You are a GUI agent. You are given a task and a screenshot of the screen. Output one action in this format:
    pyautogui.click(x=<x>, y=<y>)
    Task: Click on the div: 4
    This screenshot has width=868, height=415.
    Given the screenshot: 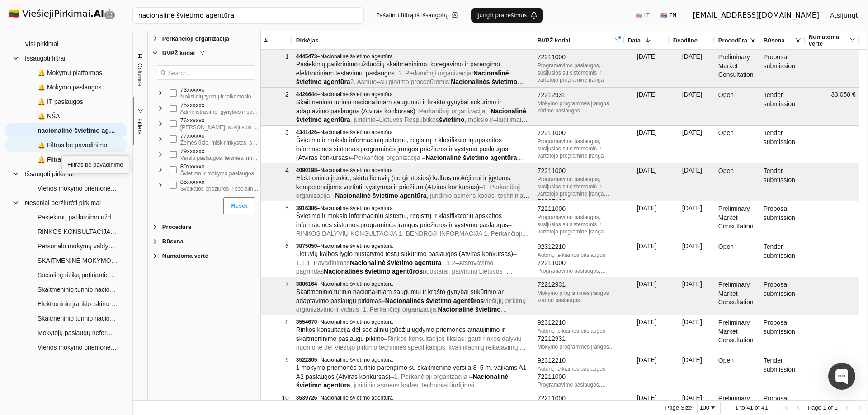 What is the action you would take?
    pyautogui.click(x=277, y=170)
    